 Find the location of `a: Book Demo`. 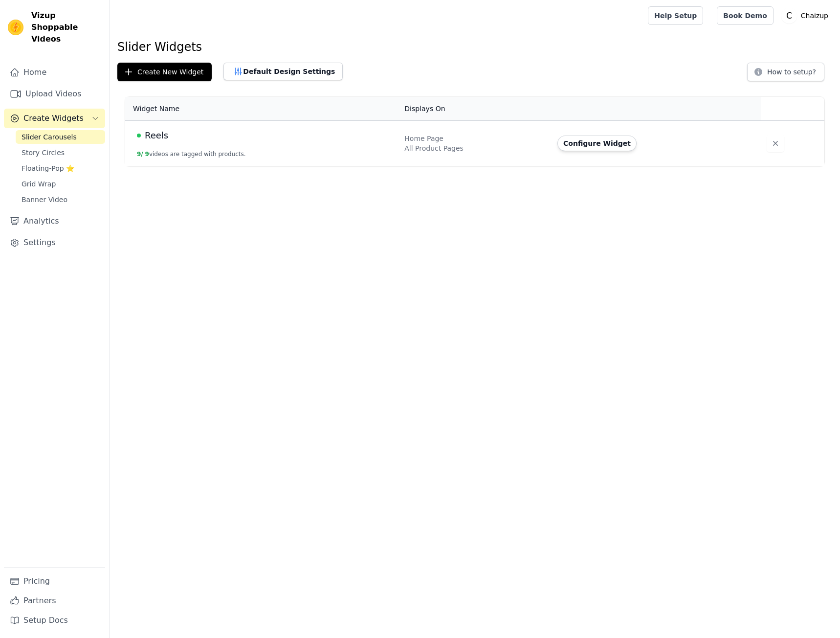

a: Book Demo is located at coordinates (745, 15).